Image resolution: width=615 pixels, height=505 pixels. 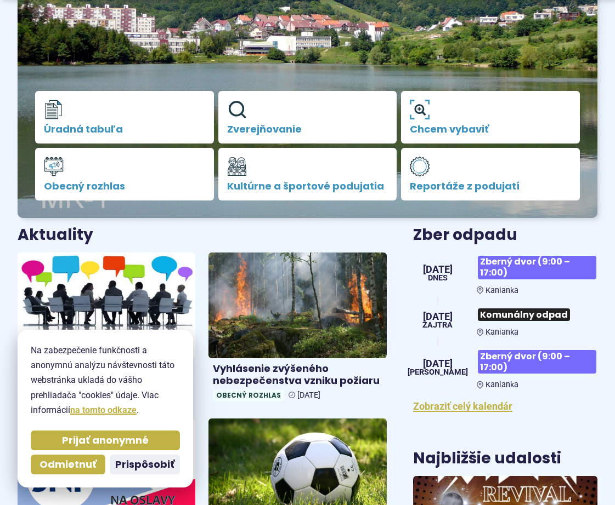 I want to click on h3: Najbližšie udalosti, so click(x=487, y=459).